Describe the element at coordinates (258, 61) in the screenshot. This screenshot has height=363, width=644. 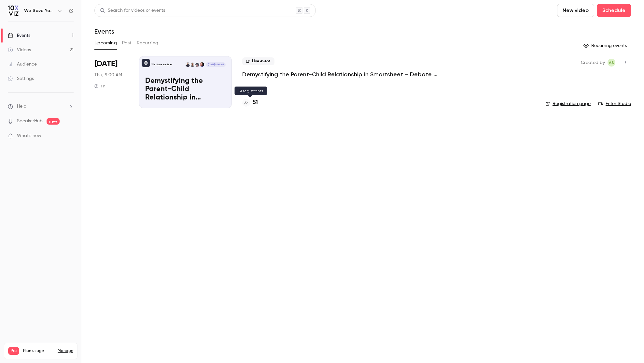
I see `span: Live event` at that location.